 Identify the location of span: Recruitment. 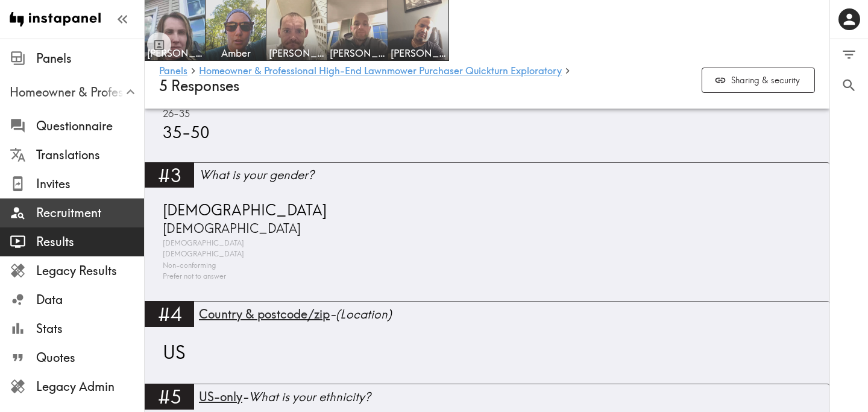
(90, 213).